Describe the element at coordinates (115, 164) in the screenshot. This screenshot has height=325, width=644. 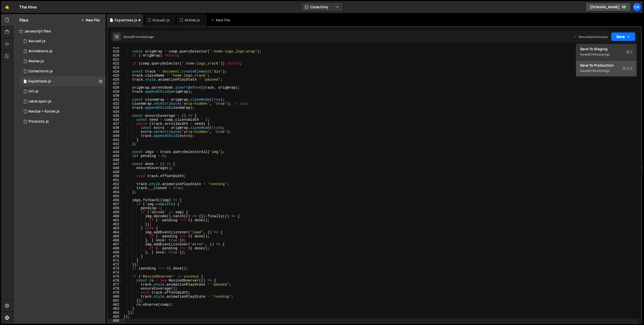
I see `div: 447` at that location.